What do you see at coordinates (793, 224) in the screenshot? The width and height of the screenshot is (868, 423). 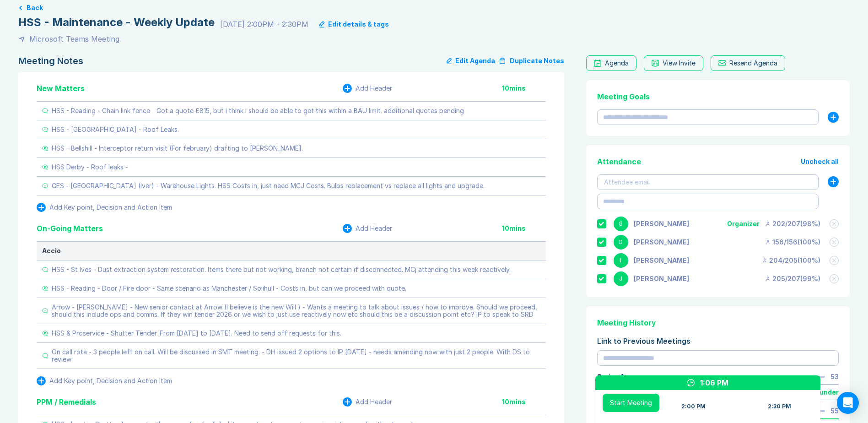 I see `div: 202 / 207 ( 98 %)` at bounding box center [793, 224].